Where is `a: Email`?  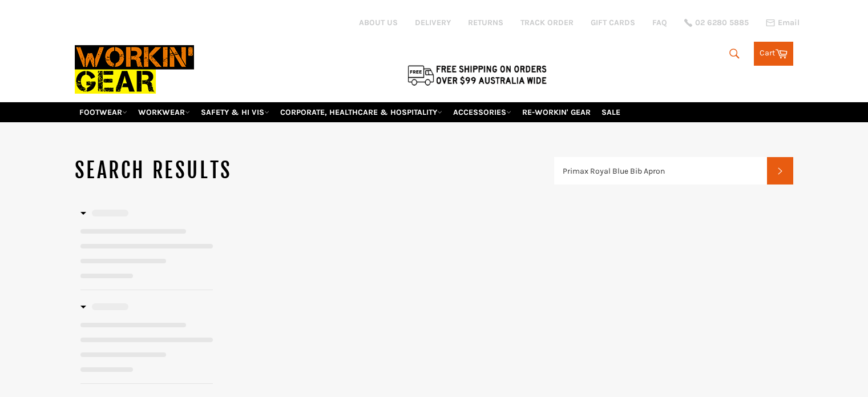
a: Email is located at coordinates (782, 23).